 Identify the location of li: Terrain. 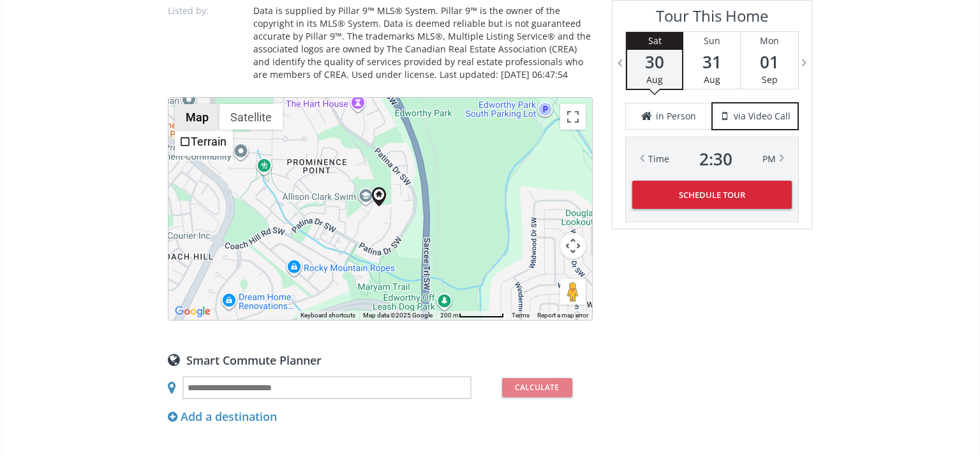
(204, 142).